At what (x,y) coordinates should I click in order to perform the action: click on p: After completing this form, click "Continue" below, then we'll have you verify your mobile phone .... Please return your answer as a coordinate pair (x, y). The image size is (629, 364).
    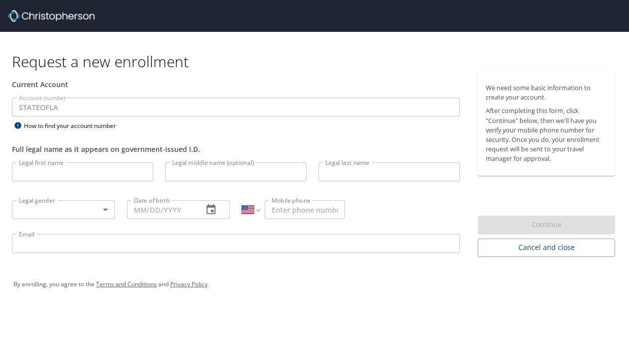
    Looking at the image, I should click on (546, 134).